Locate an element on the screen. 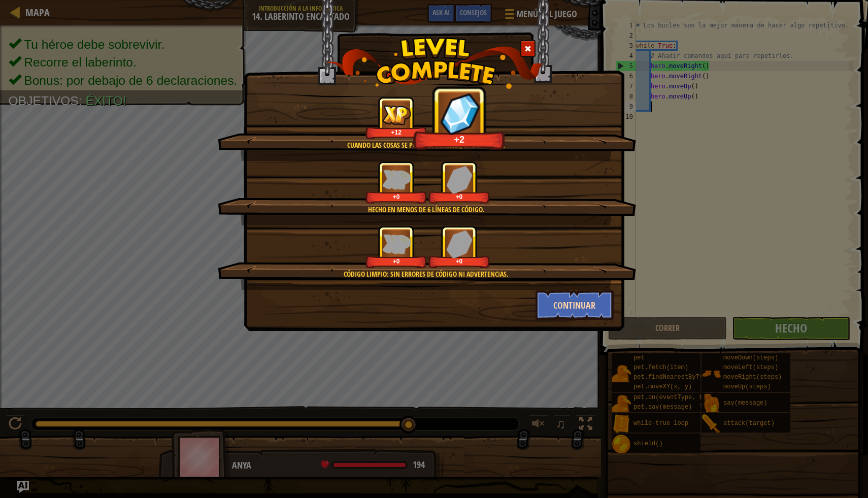 The image size is (868, 498). div: +12 is located at coordinates (396, 132).